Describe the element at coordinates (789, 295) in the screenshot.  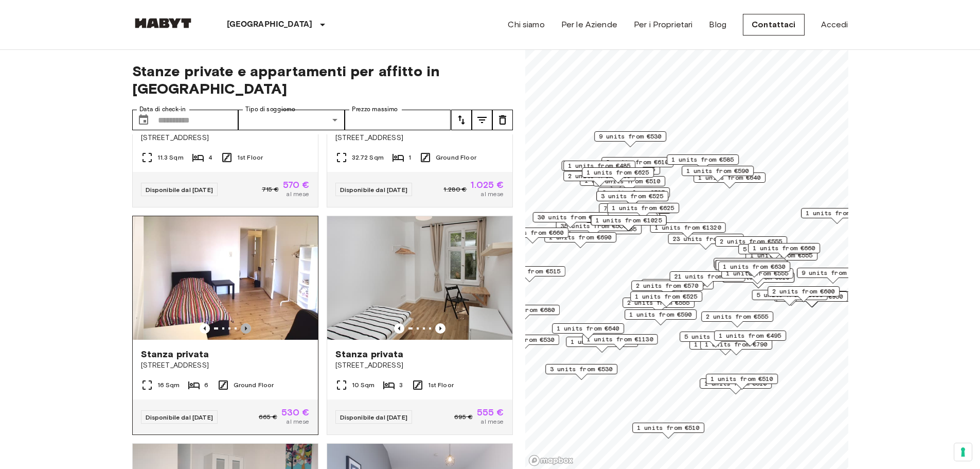
I see `span: 5 units from €1085` at that location.